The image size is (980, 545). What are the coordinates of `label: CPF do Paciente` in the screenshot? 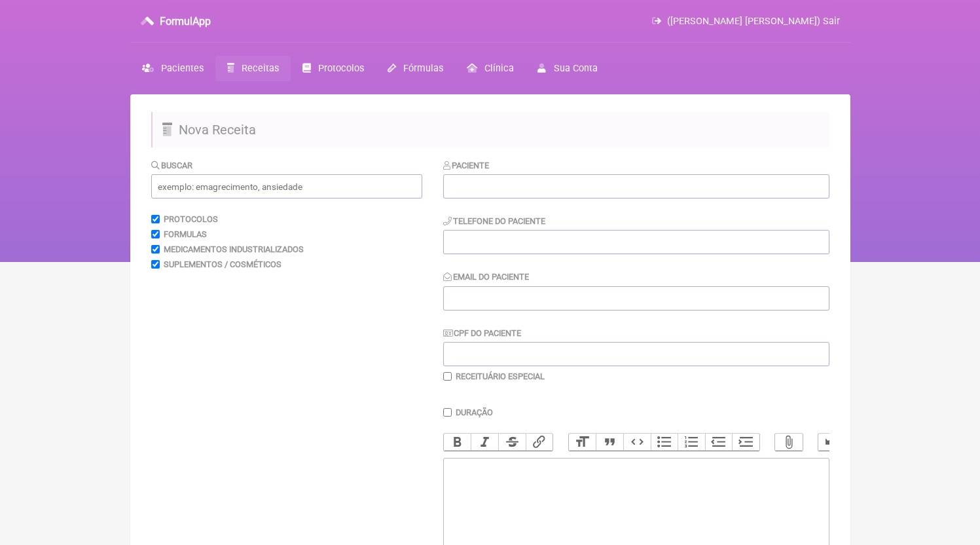 It's located at (483, 333).